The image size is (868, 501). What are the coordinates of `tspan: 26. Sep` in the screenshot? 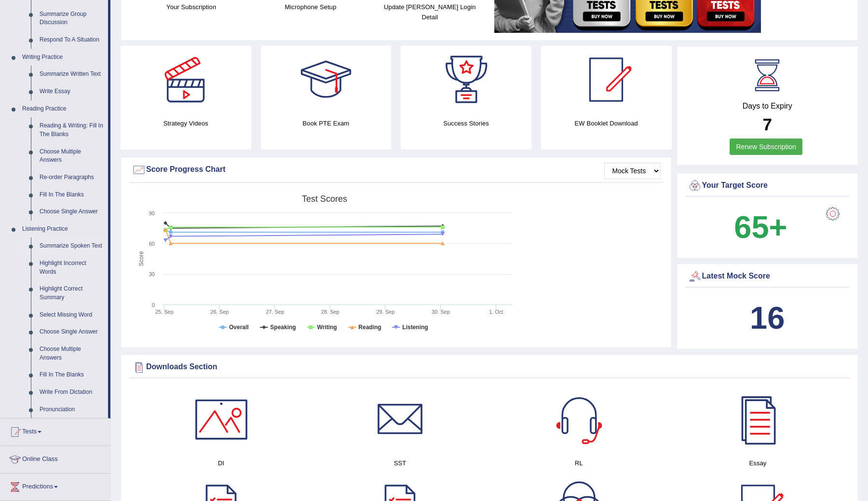 It's located at (220, 312).